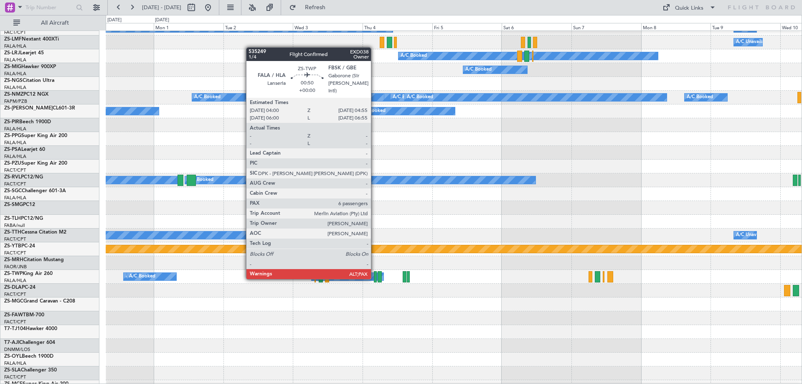  Describe the element at coordinates (30, 67) in the screenshot. I see `a: ZS-MIGHawker 900XP` at that location.